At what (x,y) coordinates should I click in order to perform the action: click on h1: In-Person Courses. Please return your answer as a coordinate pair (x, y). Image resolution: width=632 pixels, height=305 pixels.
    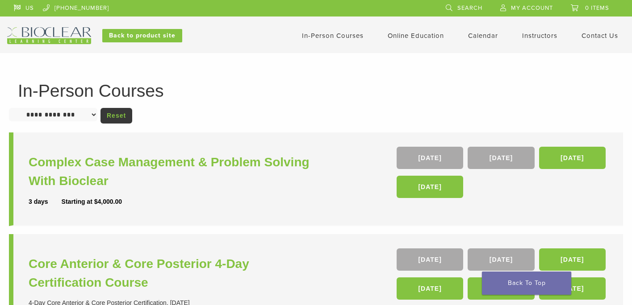
    Looking at the image, I should click on (316, 91).